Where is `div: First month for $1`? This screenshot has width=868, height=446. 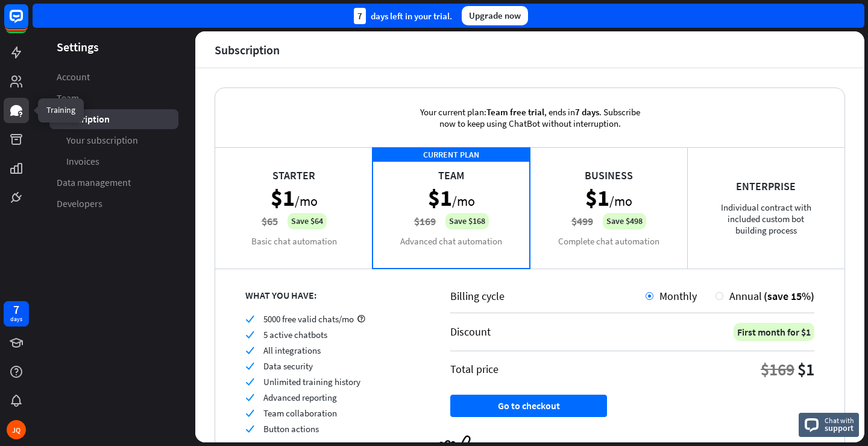 div: First month for $1 is located at coordinates (775, 332).